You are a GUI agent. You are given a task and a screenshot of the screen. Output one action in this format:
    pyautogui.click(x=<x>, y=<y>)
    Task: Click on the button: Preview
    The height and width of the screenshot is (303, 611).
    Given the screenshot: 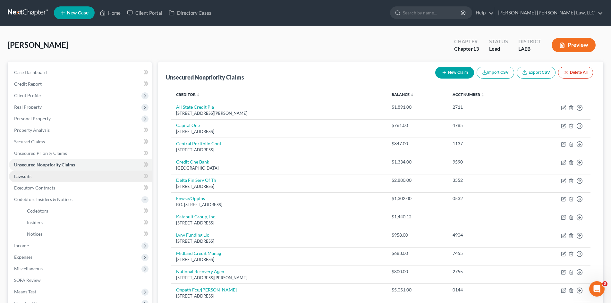 What is the action you would take?
    pyautogui.click(x=573, y=45)
    